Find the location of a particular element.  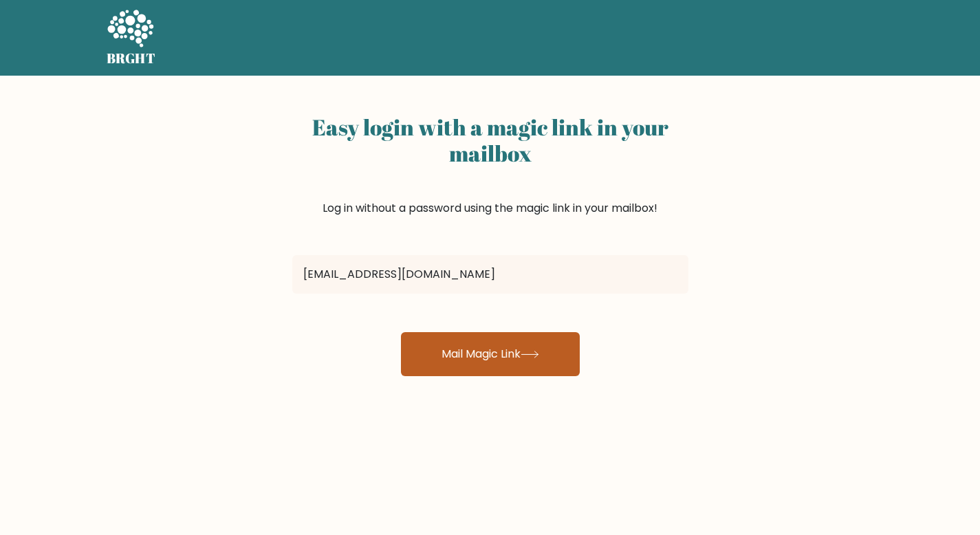

input: Email is located at coordinates (490, 274).